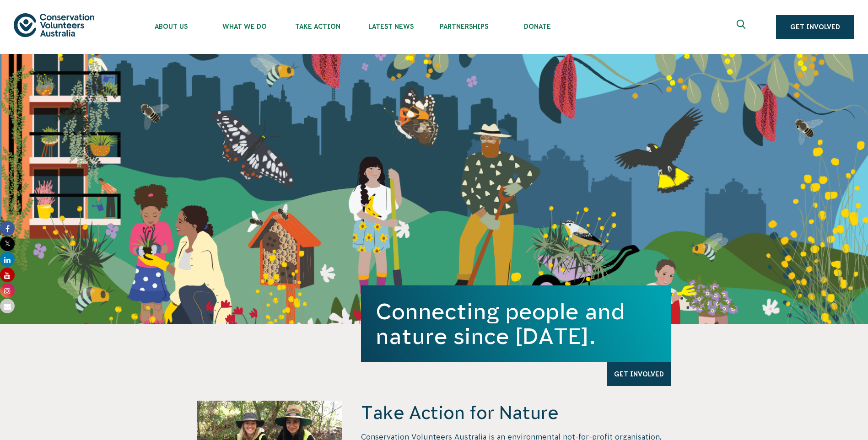 The height and width of the screenshot is (440, 868). Describe the element at coordinates (244, 27) in the screenshot. I see `span: What We Do` at that location.